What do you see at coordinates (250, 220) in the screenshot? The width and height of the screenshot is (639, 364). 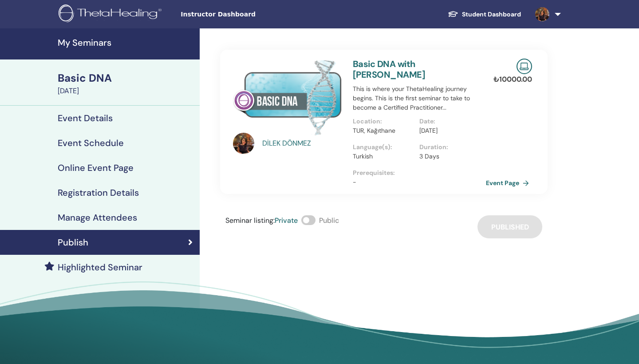 I see `span: Seminar listing :` at bounding box center [250, 220].